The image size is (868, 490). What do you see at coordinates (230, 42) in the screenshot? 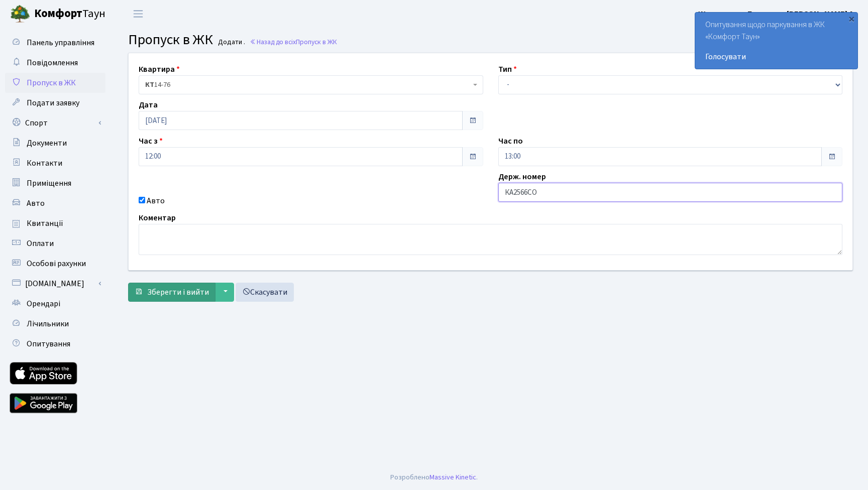
I see `small: Додати .` at bounding box center [230, 42].